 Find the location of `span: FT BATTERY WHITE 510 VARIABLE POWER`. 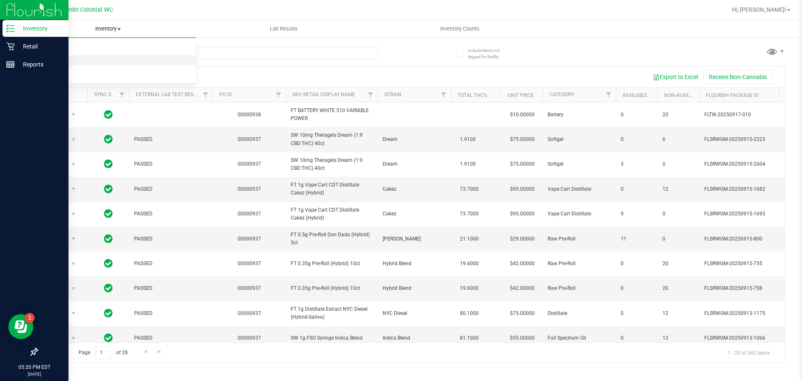

span: FT BATTERY WHITE 510 VARIABLE POWER is located at coordinates (332, 114).